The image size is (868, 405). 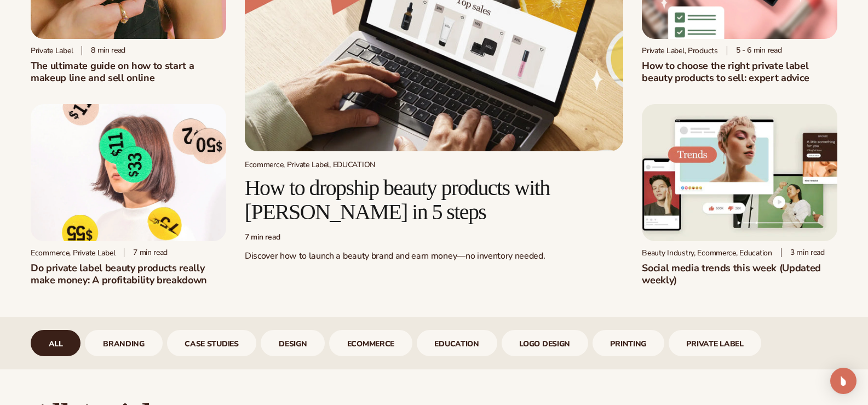 I want to click on div: 6 / 9, so click(x=456, y=343).